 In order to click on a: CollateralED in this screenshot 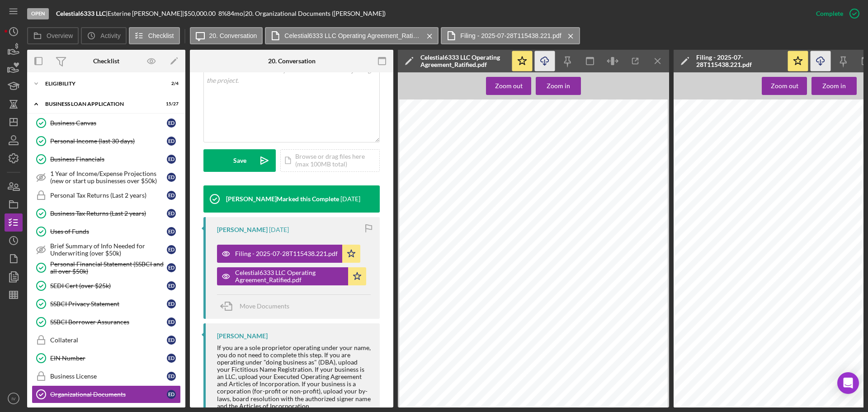, I will do `click(106, 340)`.